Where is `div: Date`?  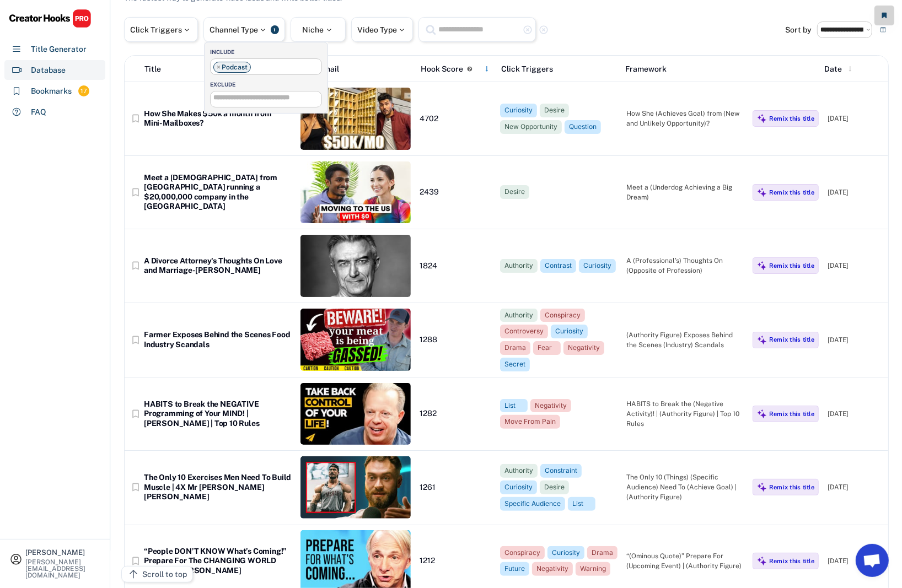 div: Date is located at coordinates (833, 69).